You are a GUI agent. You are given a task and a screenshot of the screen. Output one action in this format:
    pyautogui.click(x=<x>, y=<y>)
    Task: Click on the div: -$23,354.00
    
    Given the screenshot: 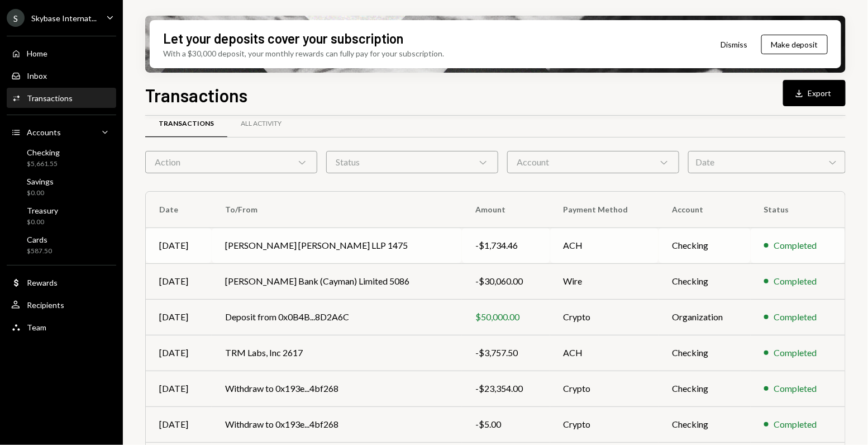 What is the action you would take?
    pyautogui.click(x=506, y=388)
    